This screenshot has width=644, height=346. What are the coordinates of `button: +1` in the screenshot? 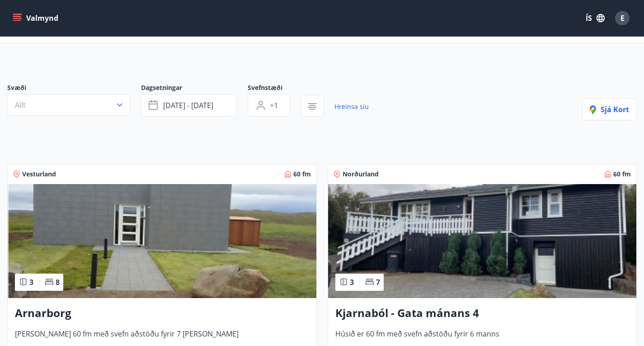 It's located at (269, 105).